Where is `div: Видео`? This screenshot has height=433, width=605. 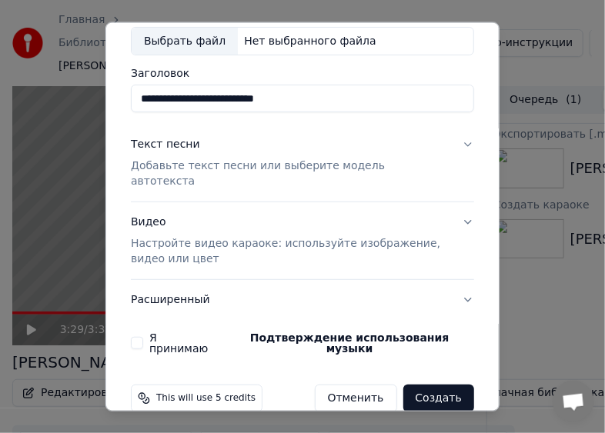 div: Видео is located at coordinates (290, 241).